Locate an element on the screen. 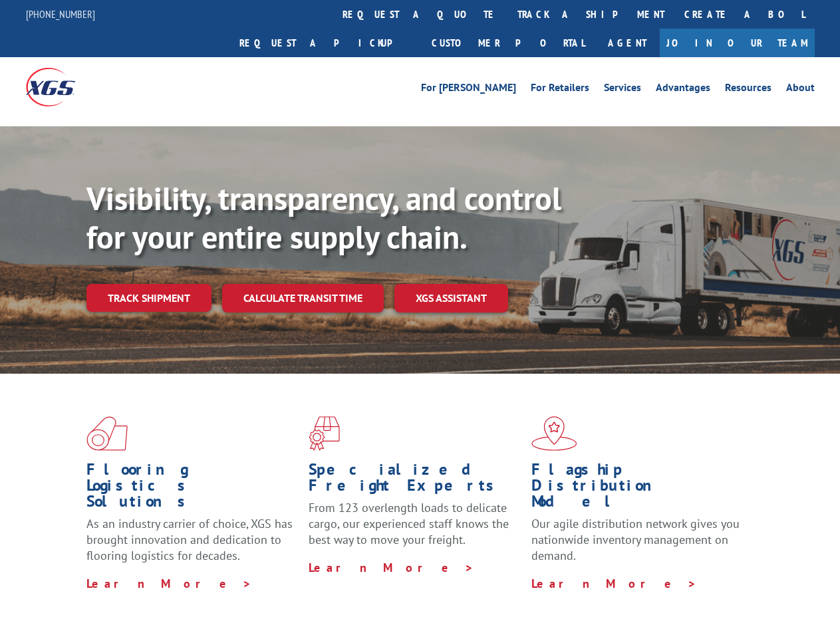  img: xgs-icon-total-supply-chain-intelligence-red is located at coordinates (107, 434).